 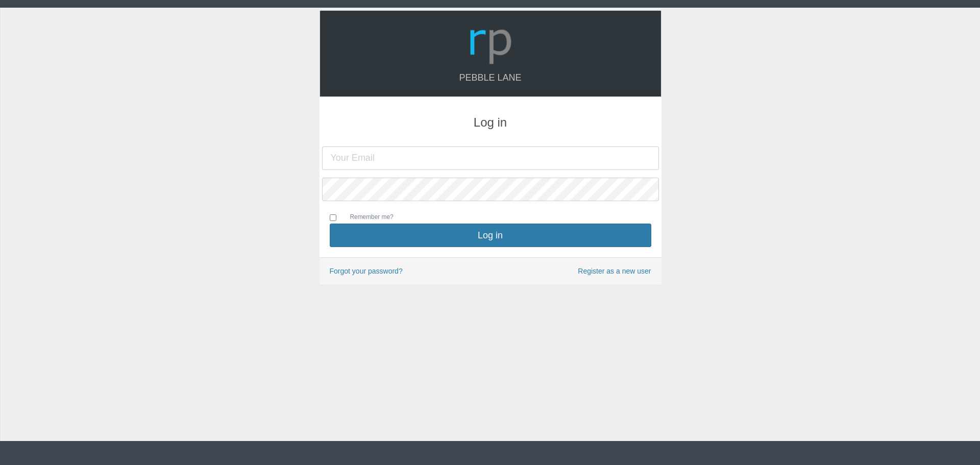 What do you see at coordinates (366, 271) in the screenshot?
I see `a: Forgot your password?` at bounding box center [366, 271].